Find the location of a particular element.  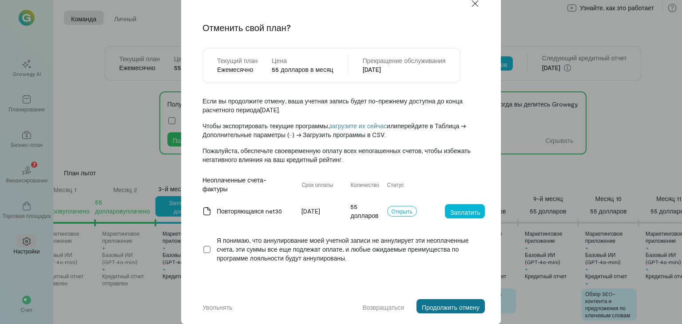

font: Продолжить отмену is located at coordinates (450, 307).